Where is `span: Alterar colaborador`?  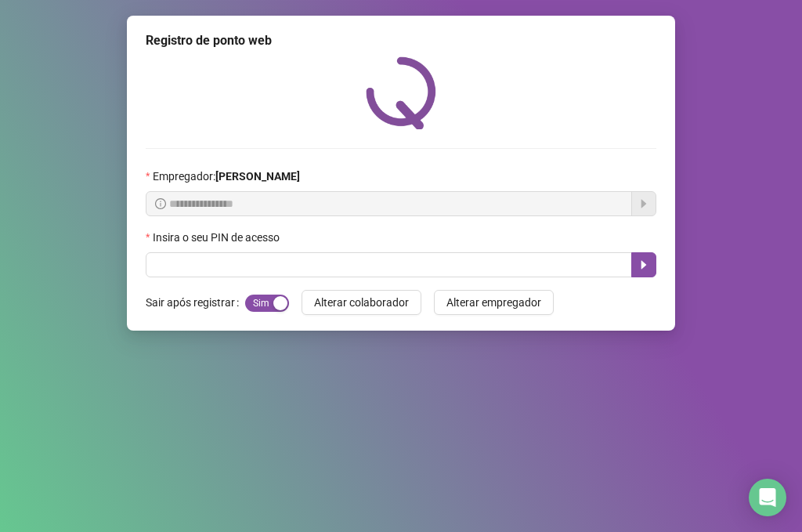
span: Alterar colaborador is located at coordinates (361, 303).